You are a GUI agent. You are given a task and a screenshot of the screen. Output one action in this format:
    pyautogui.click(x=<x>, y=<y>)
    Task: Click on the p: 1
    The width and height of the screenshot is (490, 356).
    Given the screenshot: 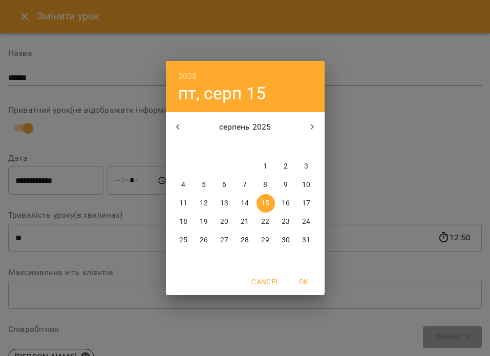 What is the action you would take?
    pyautogui.click(x=265, y=166)
    